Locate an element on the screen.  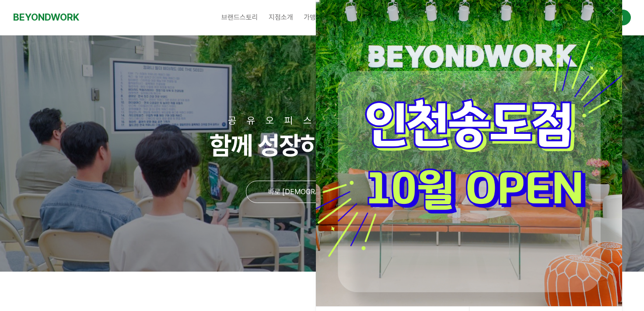
a: 지점소개 is located at coordinates (281, 18).